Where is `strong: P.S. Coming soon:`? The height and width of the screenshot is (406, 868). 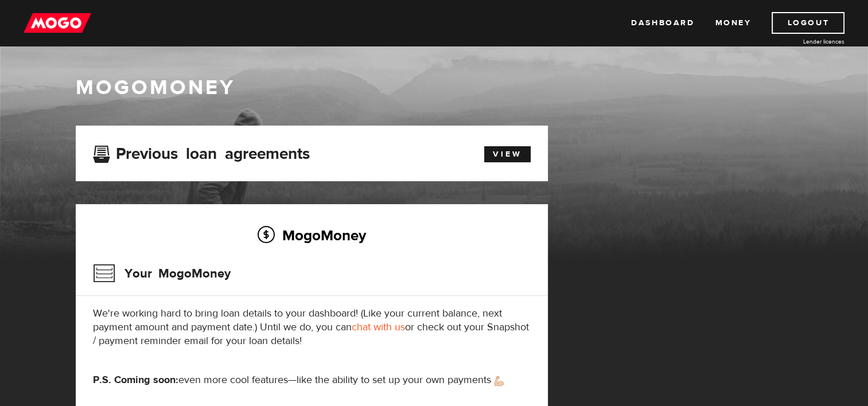 strong: P.S. Coming soon: is located at coordinates (136, 380).